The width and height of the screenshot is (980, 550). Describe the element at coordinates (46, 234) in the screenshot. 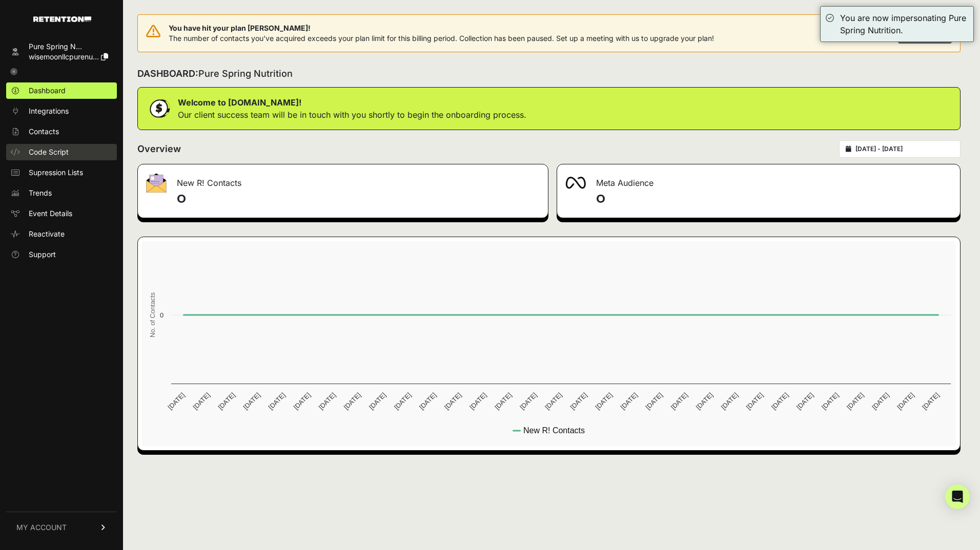

I see `span: Reactivate` at that location.